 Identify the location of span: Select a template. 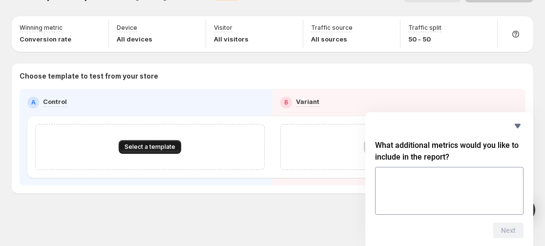
(150, 147).